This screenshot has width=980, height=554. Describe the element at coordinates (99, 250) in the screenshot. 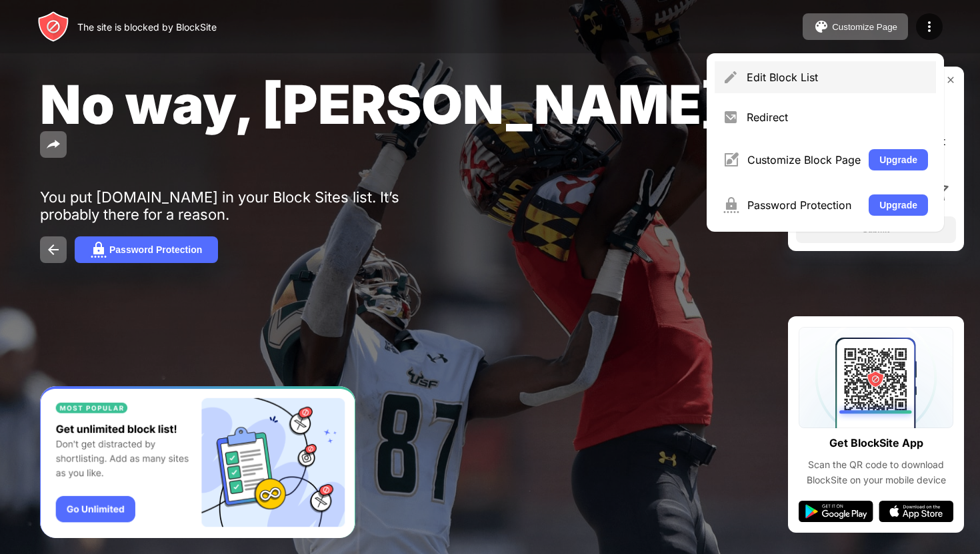

I see `img: password.svg` at that location.